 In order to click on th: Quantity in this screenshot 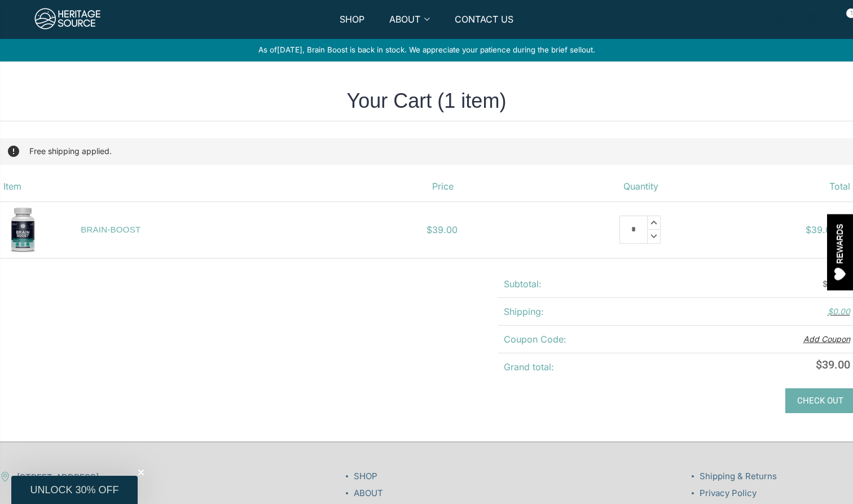, I will do `click(641, 186)`.